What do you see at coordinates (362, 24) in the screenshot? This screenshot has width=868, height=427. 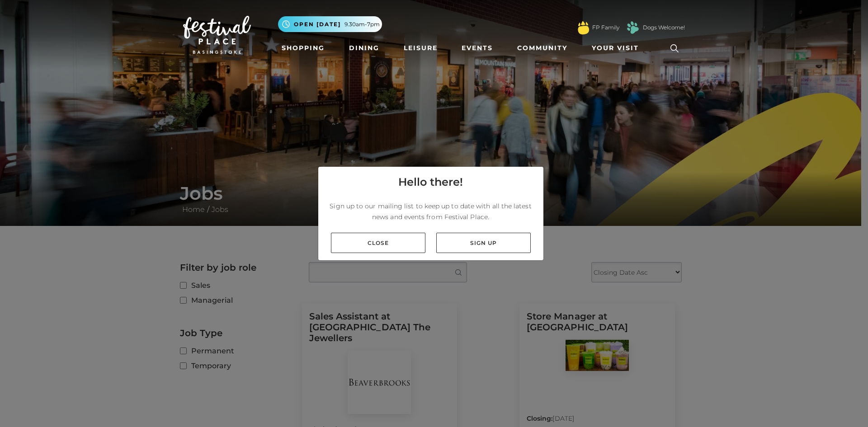 I see `span: 9.30am-7pm` at bounding box center [362, 24].